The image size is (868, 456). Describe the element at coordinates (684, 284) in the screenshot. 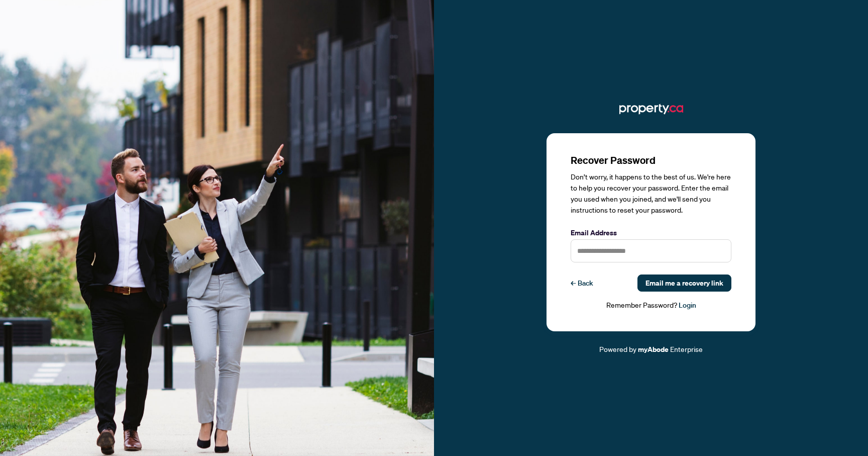

I see `span: Email me a recovery link` at that location.